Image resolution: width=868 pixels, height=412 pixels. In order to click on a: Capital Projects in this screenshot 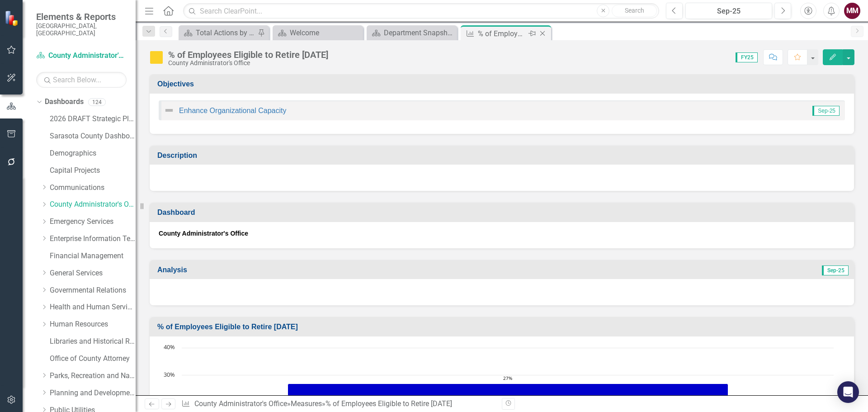, I will do `click(93, 171)`.